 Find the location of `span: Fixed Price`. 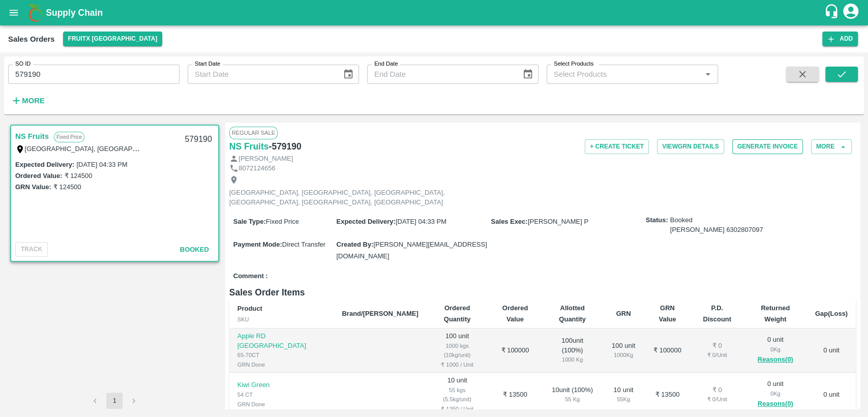

span: Fixed Price is located at coordinates (282, 221).